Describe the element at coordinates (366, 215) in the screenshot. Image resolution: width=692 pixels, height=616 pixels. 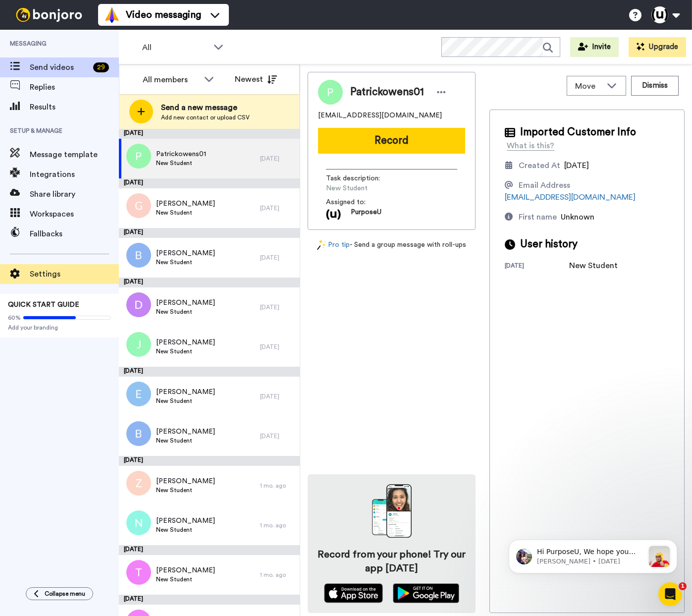
I see `span: PurposeU` at that location.